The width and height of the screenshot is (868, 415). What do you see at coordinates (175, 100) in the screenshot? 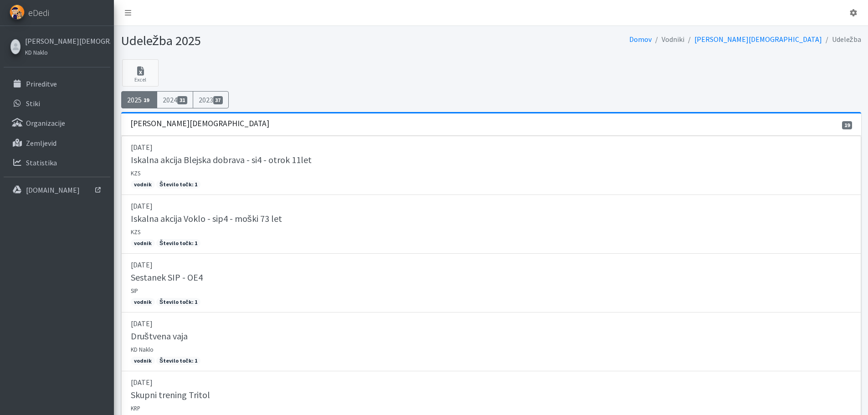
I see `a: 202431` at bounding box center [175, 100].